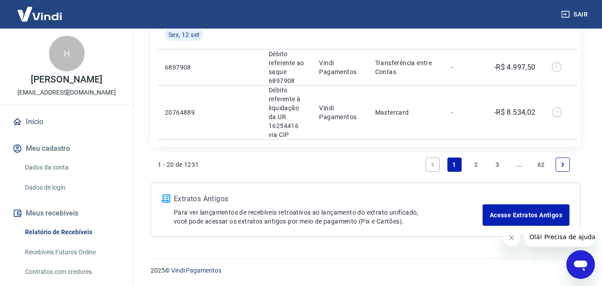 The image size is (602, 286). I want to click on a: Dados de login, so click(72, 187).